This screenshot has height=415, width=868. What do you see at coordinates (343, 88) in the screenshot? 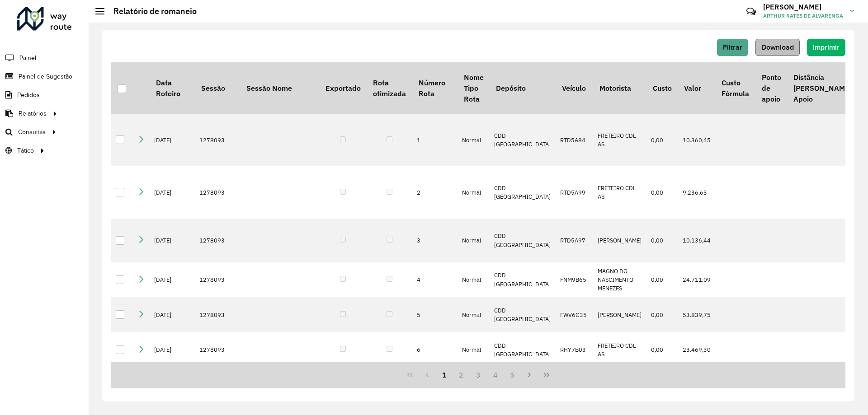
I see `th: Exportado` at bounding box center [343, 88].